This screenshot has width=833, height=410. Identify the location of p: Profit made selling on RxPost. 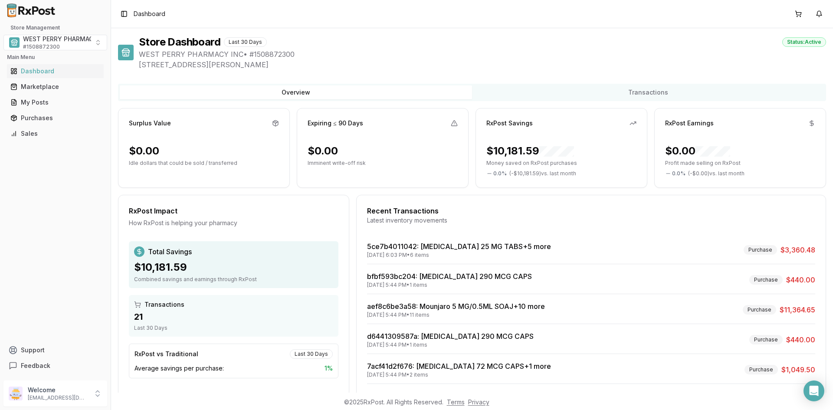
(740, 163).